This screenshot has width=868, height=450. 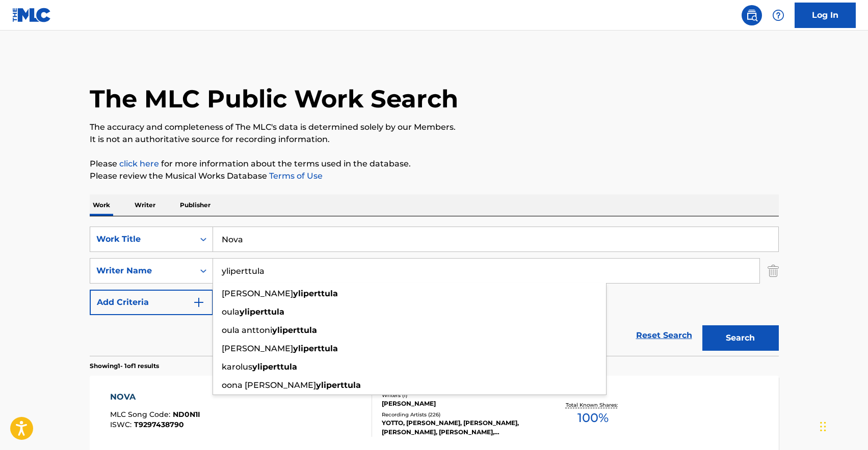 What do you see at coordinates (459, 396) in the screenshot?
I see `div: Writers ( 1 )` at bounding box center [459, 396].